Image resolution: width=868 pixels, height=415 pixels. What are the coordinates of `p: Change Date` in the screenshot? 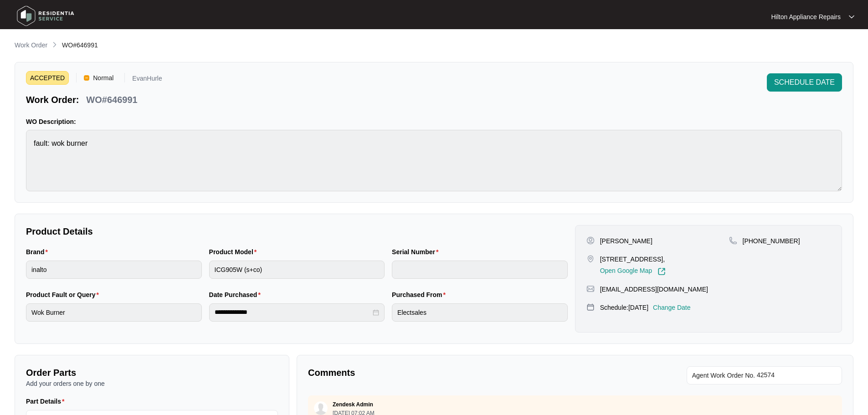 It's located at (672, 308).